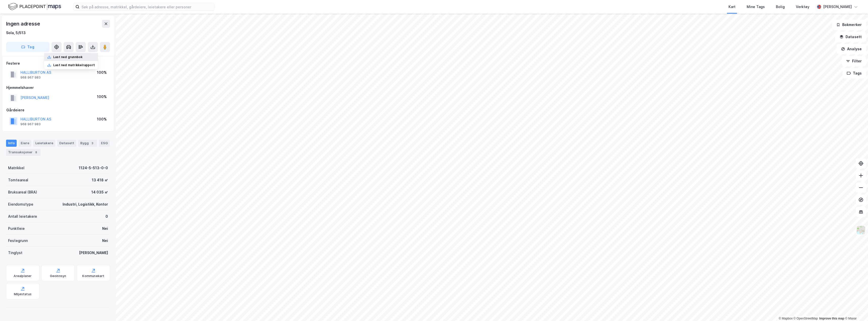 The width and height of the screenshot is (868, 321). I want to click on button: Filter, so click(854, 61).